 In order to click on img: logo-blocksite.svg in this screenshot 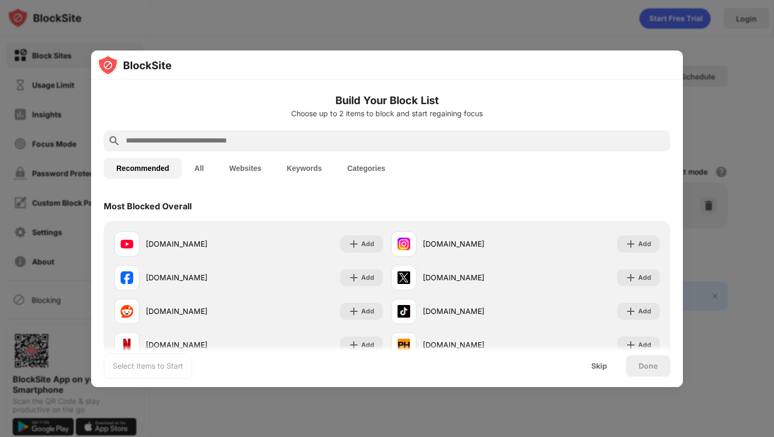, I will do `click(134, 65)`.